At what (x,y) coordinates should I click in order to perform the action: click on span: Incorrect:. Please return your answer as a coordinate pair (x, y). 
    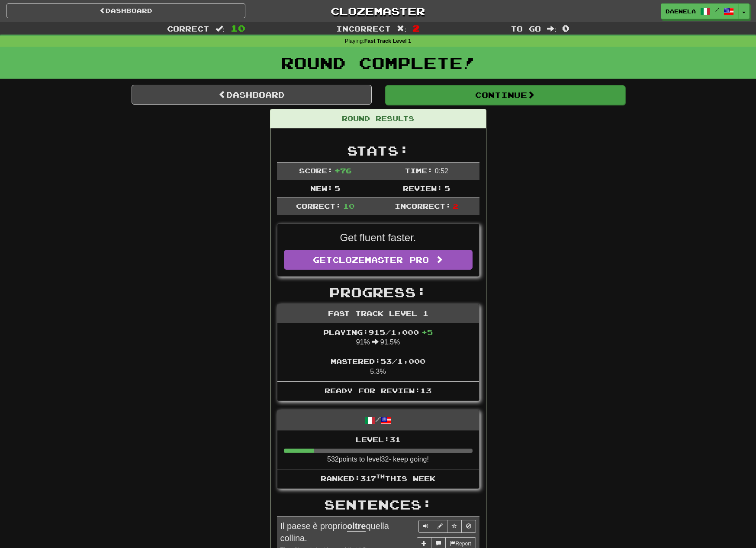
    Looking at the image, I should click on (423, 206).